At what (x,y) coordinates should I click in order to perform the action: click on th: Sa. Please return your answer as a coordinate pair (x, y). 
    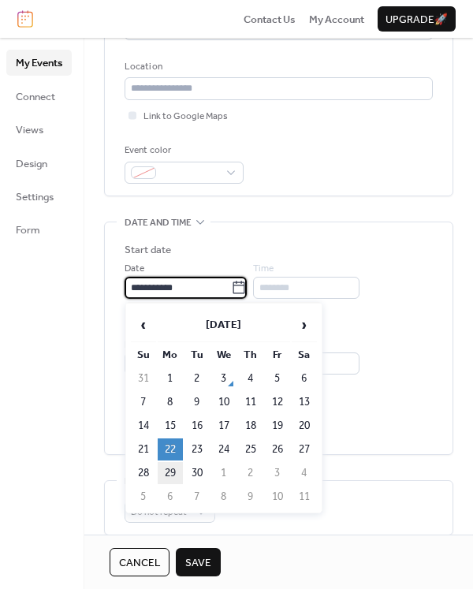
    Looking at the image, I should click on (305, 355).